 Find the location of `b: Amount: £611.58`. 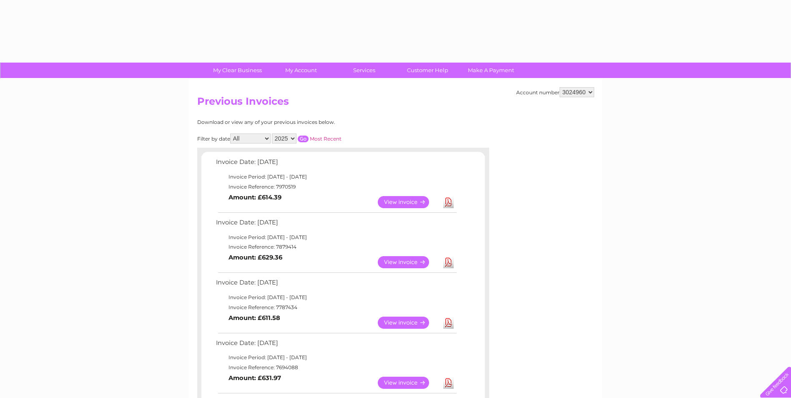

b: Amount: £611.58 is located at coordinates (255, 318).